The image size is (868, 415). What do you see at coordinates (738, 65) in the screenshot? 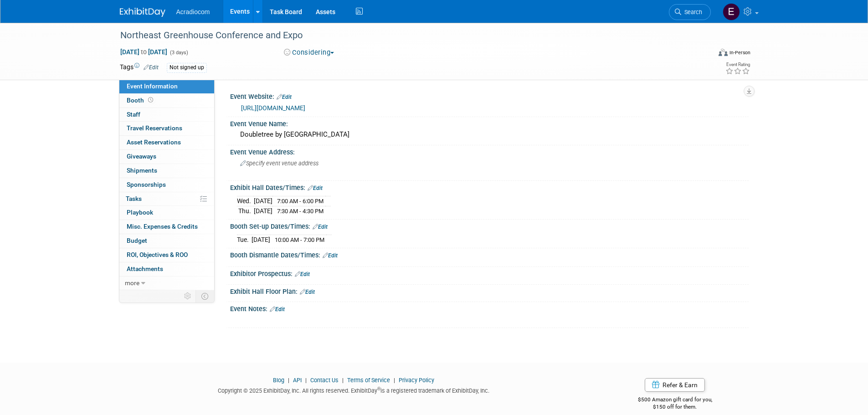
I see `div: Event Rating` at bounding box center [738, 65].